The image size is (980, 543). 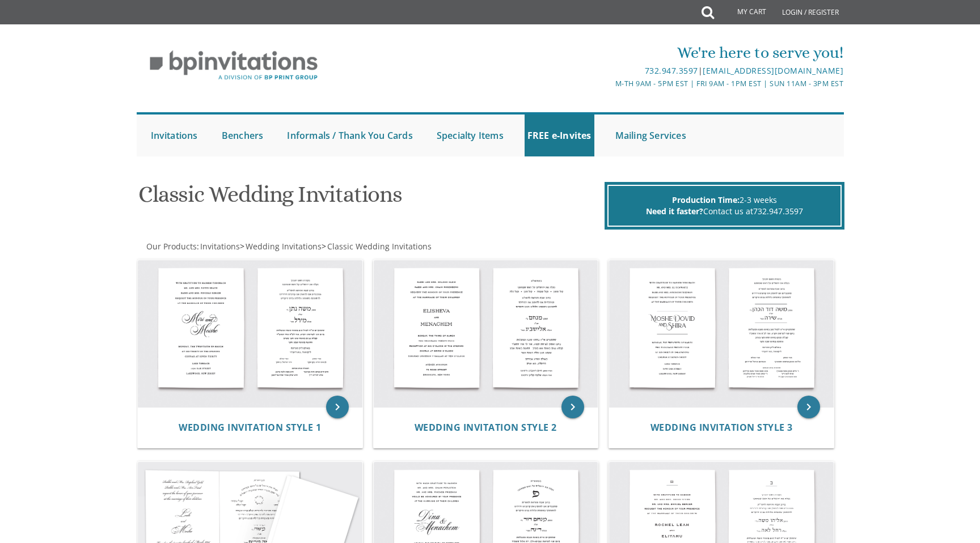 I want to click on div: We're here to serve you!, so click(x=608, y=52).